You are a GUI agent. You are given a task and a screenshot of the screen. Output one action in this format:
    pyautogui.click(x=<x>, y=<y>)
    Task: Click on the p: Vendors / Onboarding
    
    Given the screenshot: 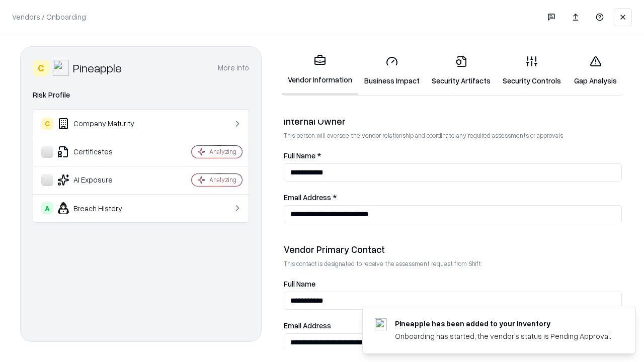 What is the action you would take?
    pyautogui.click(x=49, y=16)
    